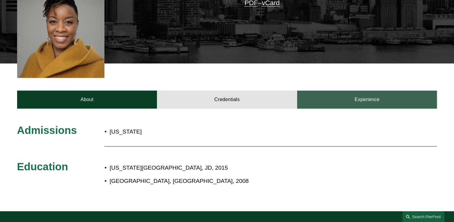  Describe the element at coordinates (47, 130) in the screenshot. I see `span: Admissions` at that location.